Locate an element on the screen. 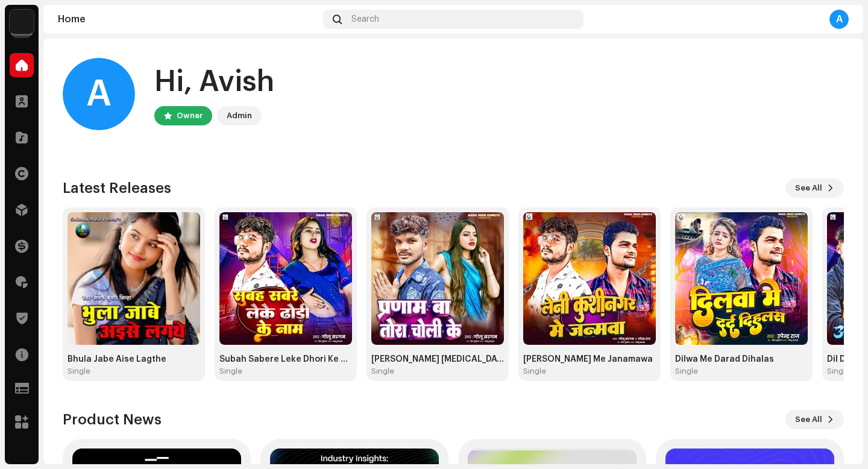  div: Subah Sabere Leke Dhori Ke Nam is located at coordinates (286, 359).